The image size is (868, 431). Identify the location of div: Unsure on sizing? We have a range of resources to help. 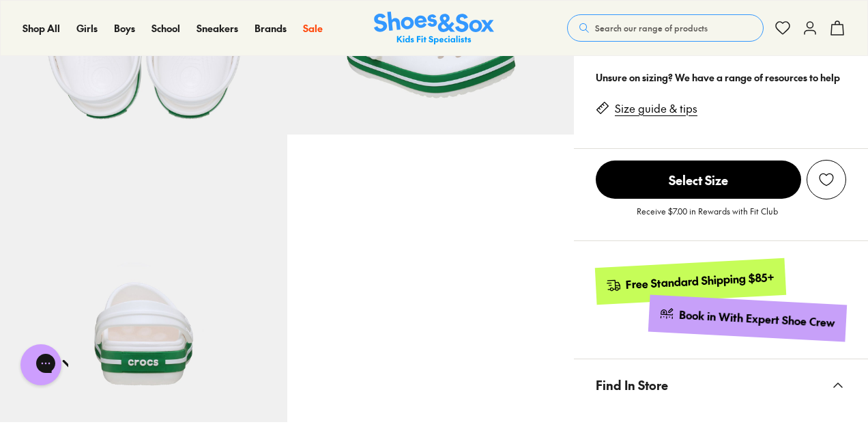
(721, 77).